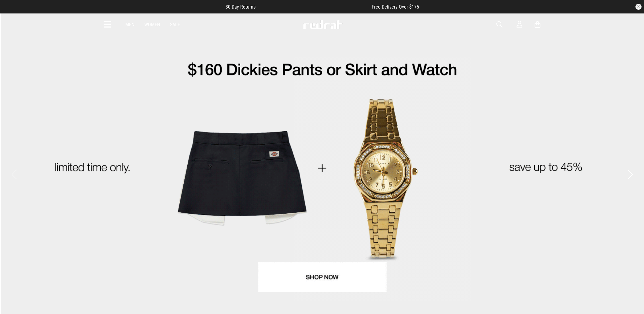 The height and width of the screenshot is (314, 644). Describe the element at coordinates (152, 25) in the screenshot. I see `a: Women` at that location.